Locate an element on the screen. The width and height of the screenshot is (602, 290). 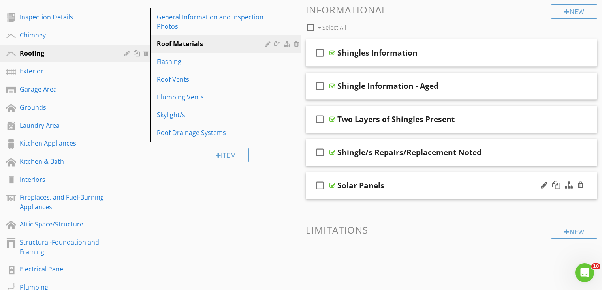
div: Shingle Information - Aged is located at coordinates (388, 86).